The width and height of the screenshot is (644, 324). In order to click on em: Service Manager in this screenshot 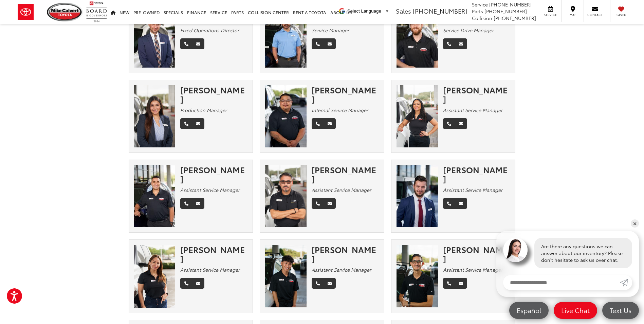, I will do `click(330, 30)`.